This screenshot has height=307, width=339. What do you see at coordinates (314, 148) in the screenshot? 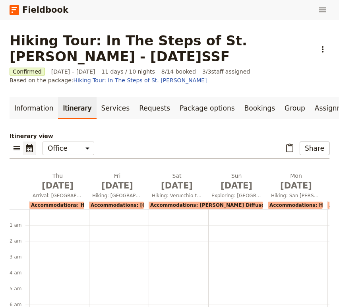
I see `button: Share` at bounding box center [314, 148].